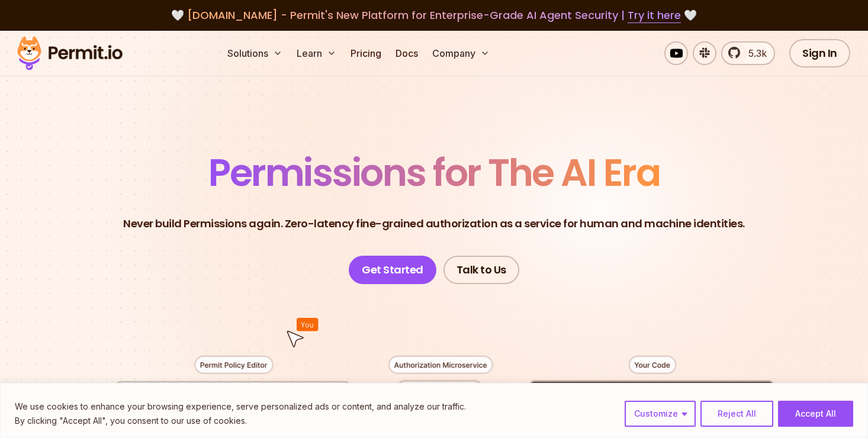 Image resolution: width=868 pixels, height=438 pixels. I want to click on p: Never build Permissions again. Zero-latency fine-grained authorization as a service for human and..., so click(434, 224).